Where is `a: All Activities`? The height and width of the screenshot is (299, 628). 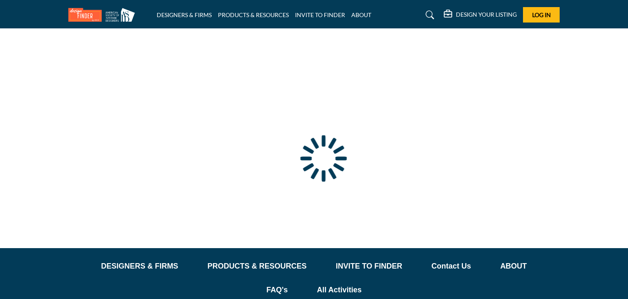
a: All Activities is located at coordinates (339, 290).